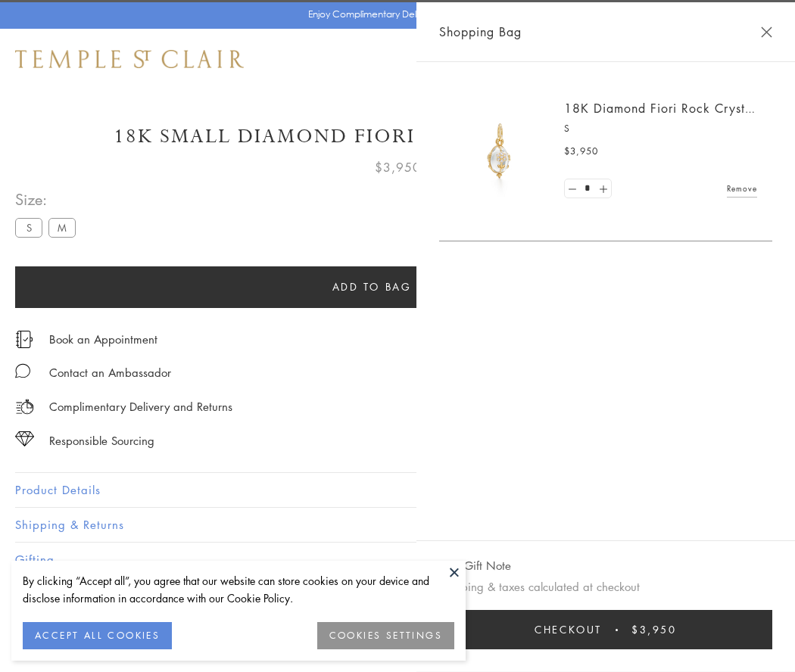 Image resolution: width=795 pixels, height=672 pixels. Describe the element at coordinates (397, 525) in the screenshot. I see `button: Shipping & Returns` at that location.